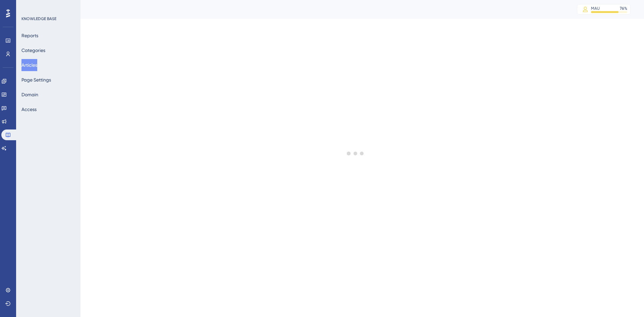  What do you see at coordinates (33, 50) in the screenshot?
I see `button: Categories` at bounding box center [33, 50].